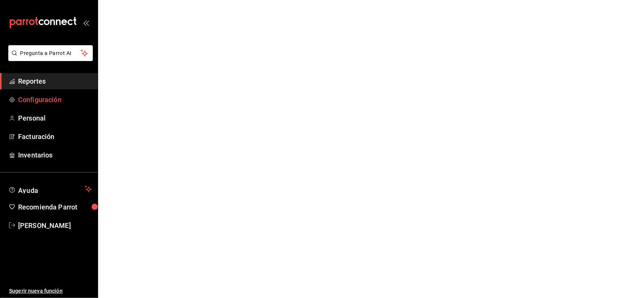 The height and width of the screenshot is (298, 644). What do you see at coordinates (55, 100) in the screenshot?
I see `span: Configuración` at bounding box center [55, 100].